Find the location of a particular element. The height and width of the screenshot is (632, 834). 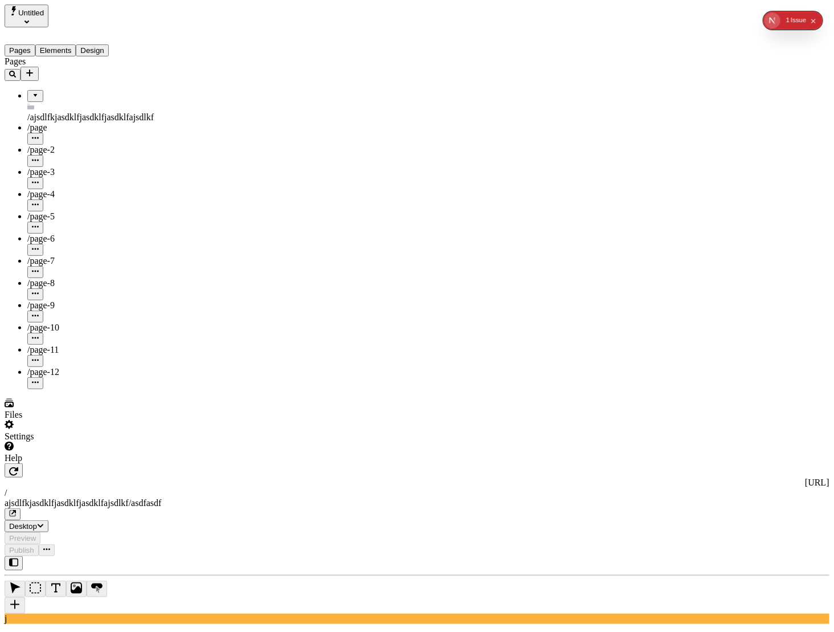

span: /page-6 is located at coordinates (41, 238).